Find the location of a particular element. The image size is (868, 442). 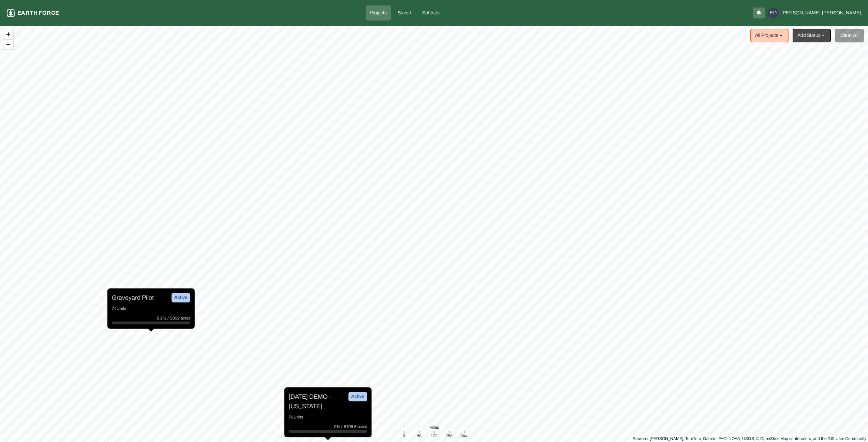

p: Earth force is located at coordinates (38, 13).